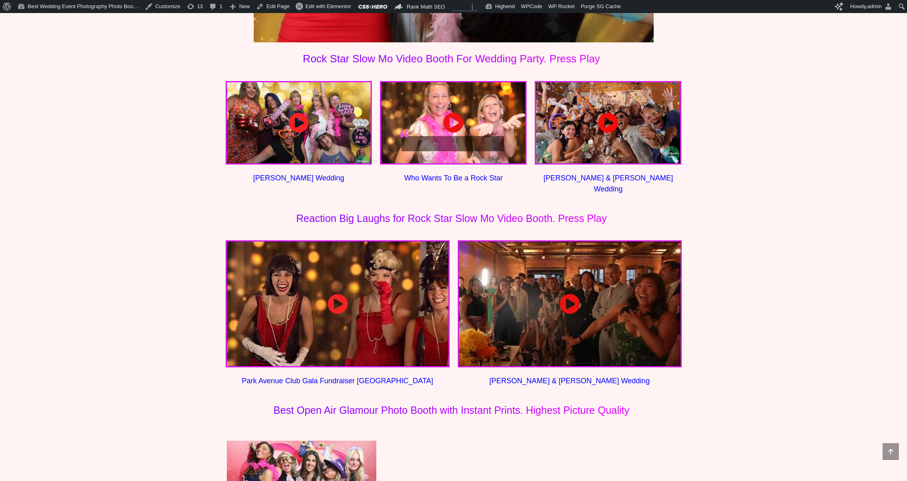  Describe the element at coordinates (451, 410) in the screenshot. I see `span: Best Open Air Glamour Photo Booth with Instant Prints. Highest Picture Quality` at that location.